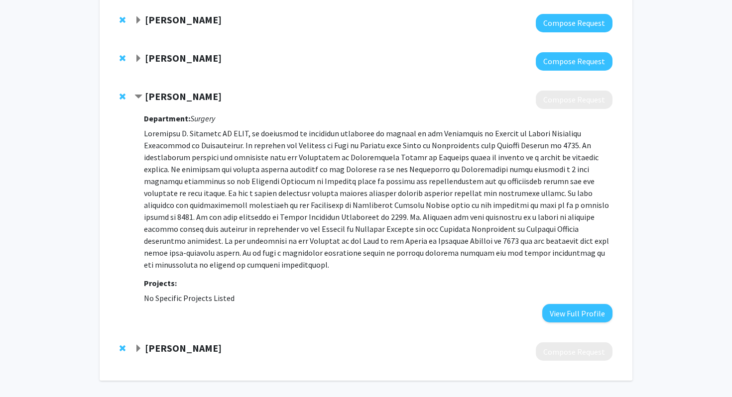 This screenshot has height=397, width=732. What do you see at coordinates (138, 97) in the screenshot?
I see `span: Contract Olugbenga Okusanya Bookmark` at bounding box center [138, 97].